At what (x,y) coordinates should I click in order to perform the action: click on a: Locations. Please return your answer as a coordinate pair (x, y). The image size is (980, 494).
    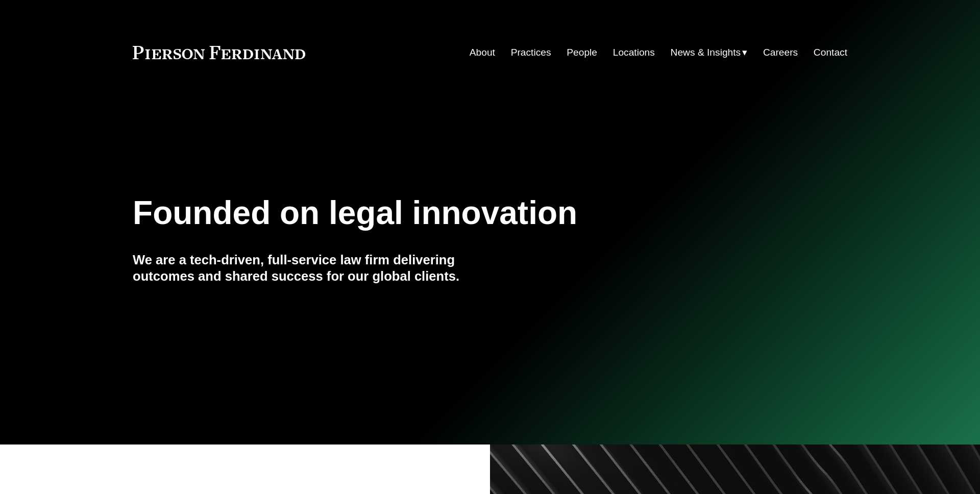
    Looking at the image, I should click on (633, 53).